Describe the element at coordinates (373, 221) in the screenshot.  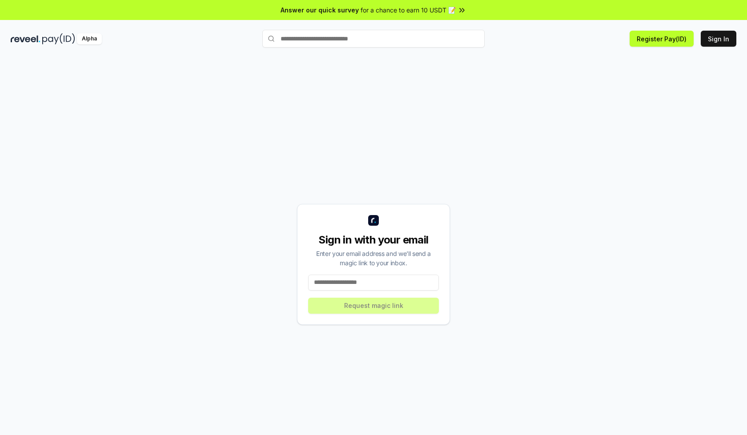
I see `img: logo_small` at that location.